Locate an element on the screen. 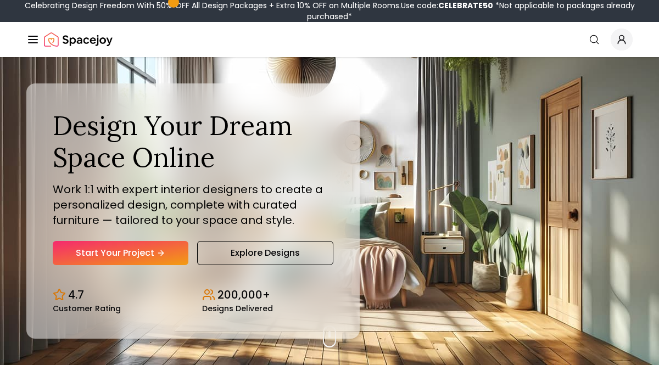 The width and height of the screenshot is (659, 365). a: Explore Designs is located at coordinates (265, 253).